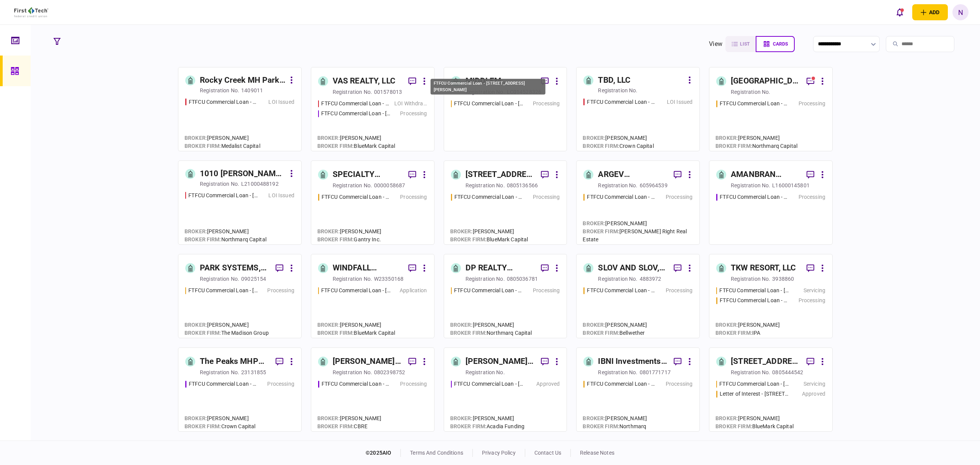 The height and width of the screenshot is (465, 980). I want to click on div: SLOV AND SLOV, LLC, so click(633, 268).